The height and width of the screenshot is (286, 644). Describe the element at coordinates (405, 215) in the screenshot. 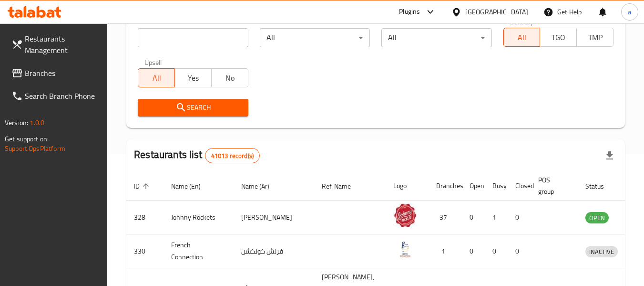

I see `img: Johnny Rockets` at that location.